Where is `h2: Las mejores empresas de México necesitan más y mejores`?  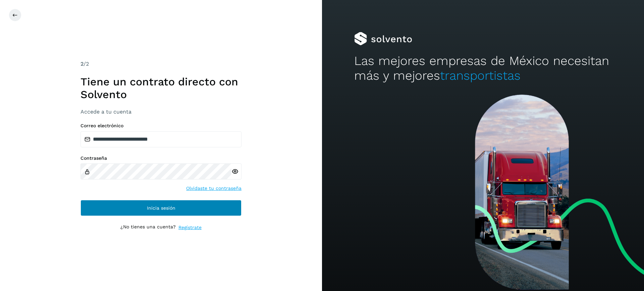
h2: Las mejores empresas de México necesitan más y mejores is located at coordinates (483, 68).